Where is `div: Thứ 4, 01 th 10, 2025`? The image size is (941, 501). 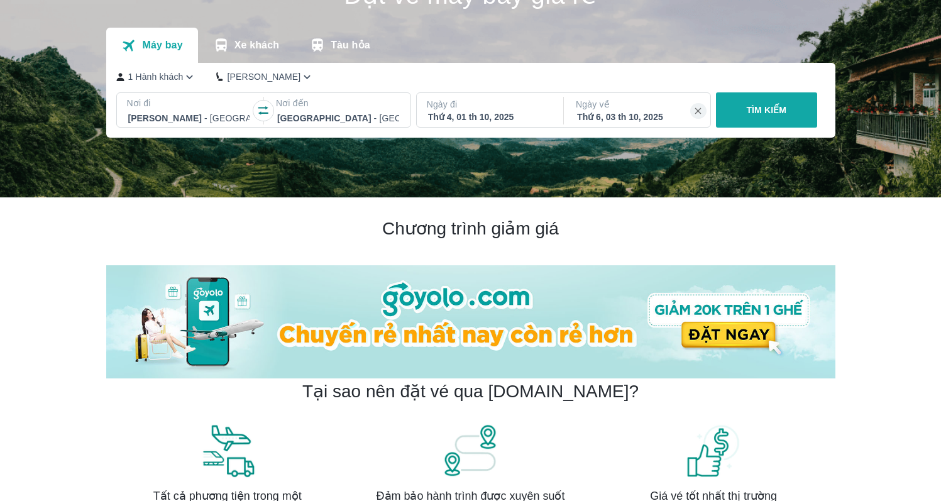
div: Thứ 4, 01 th 10, 2025 is located at coordinates (489, 117).